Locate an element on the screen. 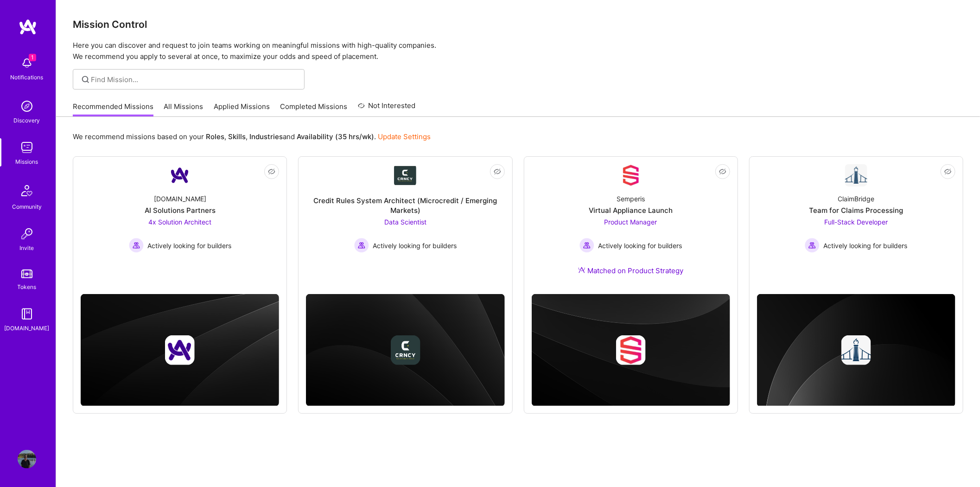 Image resolution: width=980 pixels, height=487 pixels. div: Semperis is located at coordinates (631, 199).